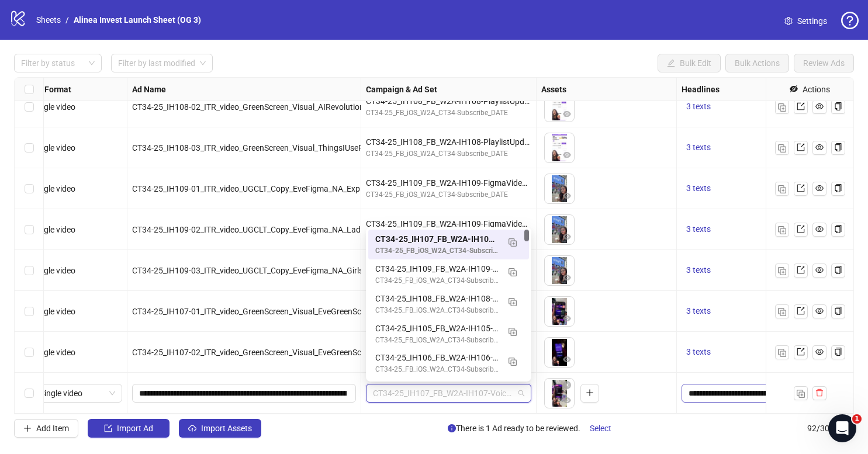 The image size is (868, 454). I want to click on span: delete, so click(819, 393).